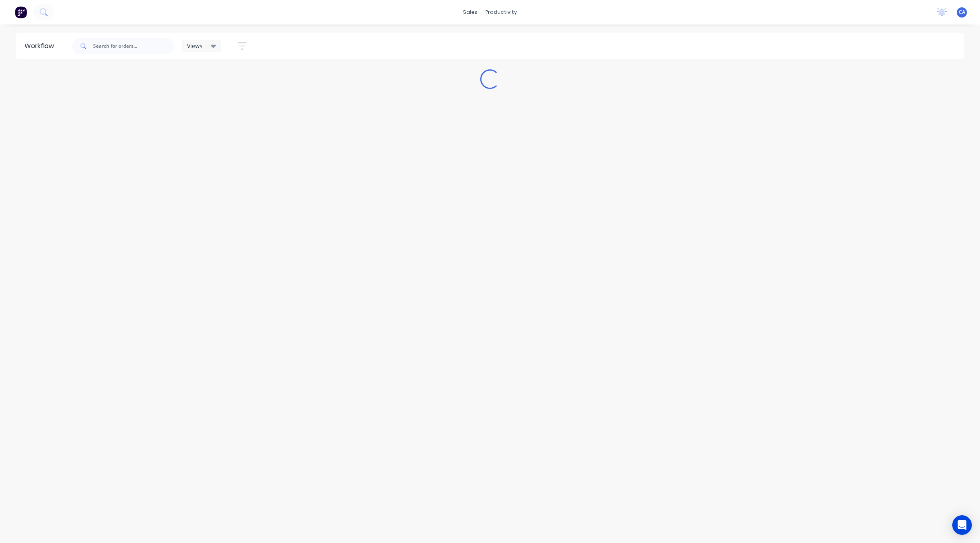  Describe the element at coordinates (41, 46) in the screenshot. I see `div: Workflow` at that location.